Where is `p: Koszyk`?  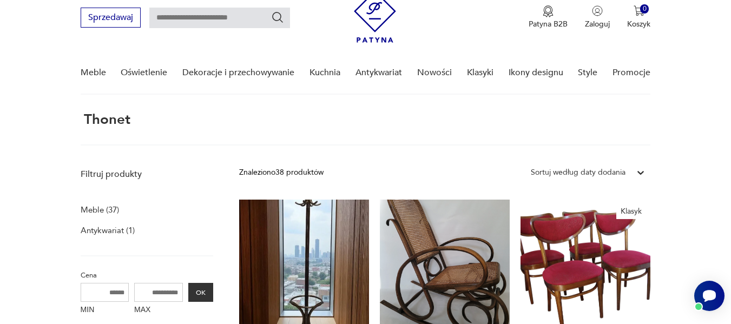
p: Koszyk is located at coordinates (638, 24).